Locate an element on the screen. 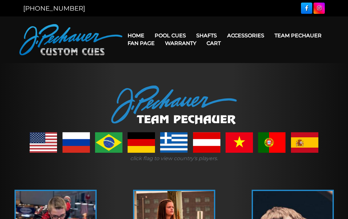 Image resolution: width=348 pixels, height=219 pixels. a: Pool Cues is located at coordinates (170, 35).